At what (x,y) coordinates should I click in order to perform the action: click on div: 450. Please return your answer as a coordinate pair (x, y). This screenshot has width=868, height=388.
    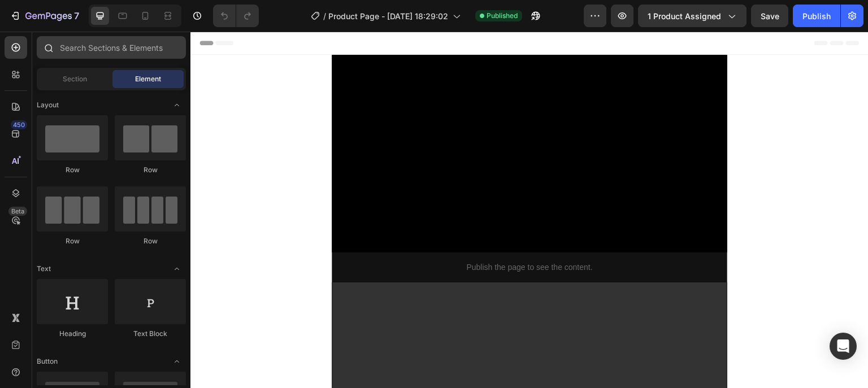
    Looking at the image, I should click on (19, 125).